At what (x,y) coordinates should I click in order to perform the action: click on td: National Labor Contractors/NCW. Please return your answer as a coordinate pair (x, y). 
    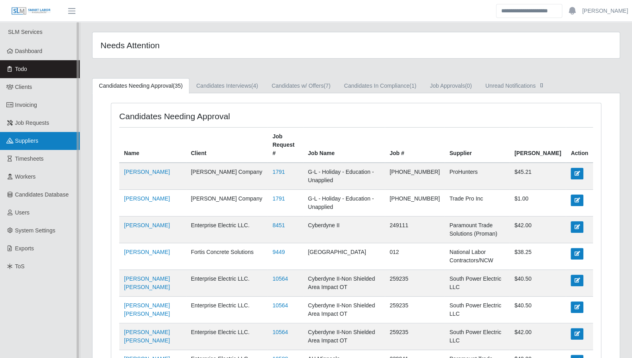
    Looking at the image, I should click on (477, 256).